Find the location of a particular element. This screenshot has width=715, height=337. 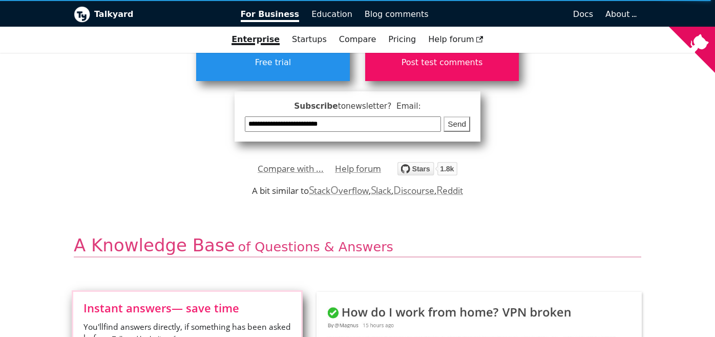

span: O is located at coordinates (335, 190).